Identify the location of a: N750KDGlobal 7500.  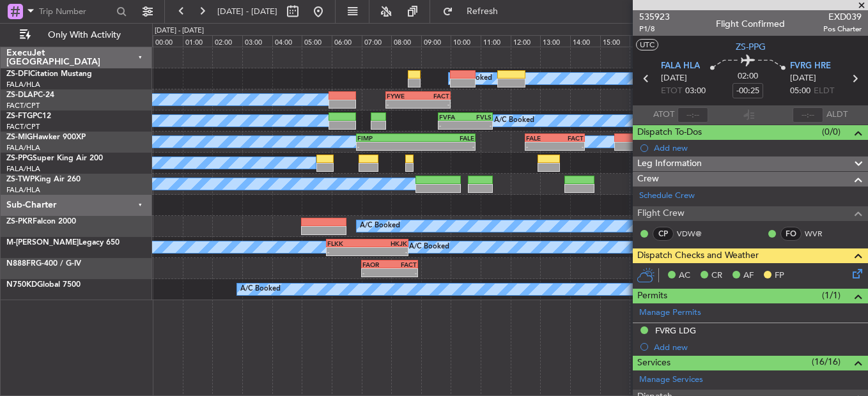
(43, 285).